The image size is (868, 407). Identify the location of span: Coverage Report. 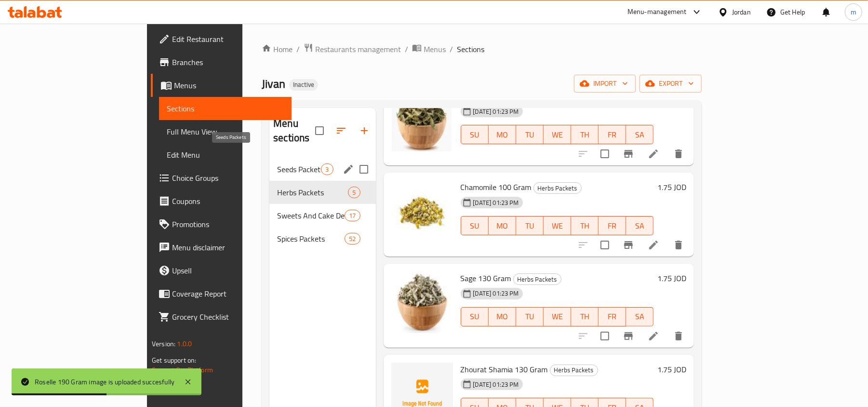
(228, 294).